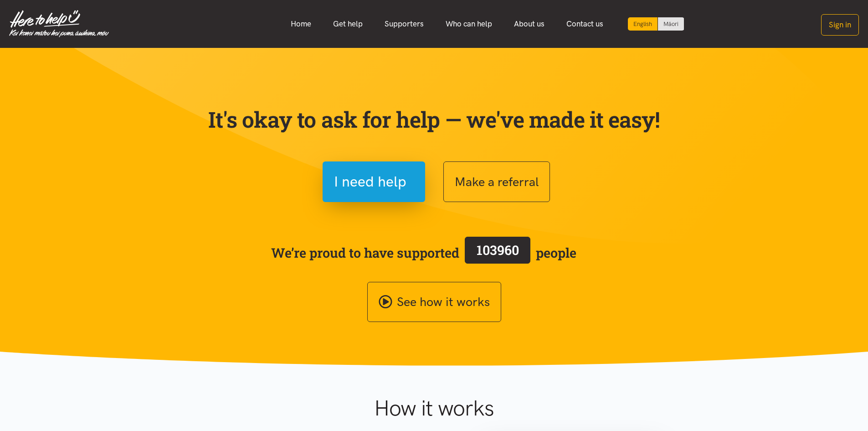 This screenshot has width=868, height=431. What do you see at coordinates (348, 23) in the screenshot?
I see `a: Get help` at bounding box center [348, 23].